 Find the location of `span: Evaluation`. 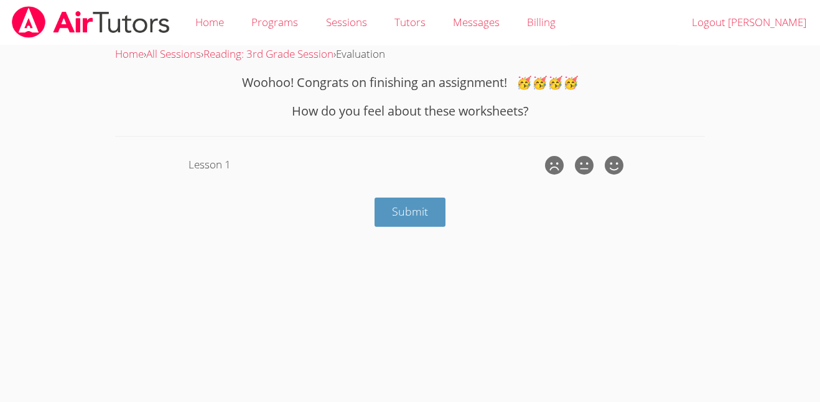

span: Evaluation is located at coordinates (360, 53).